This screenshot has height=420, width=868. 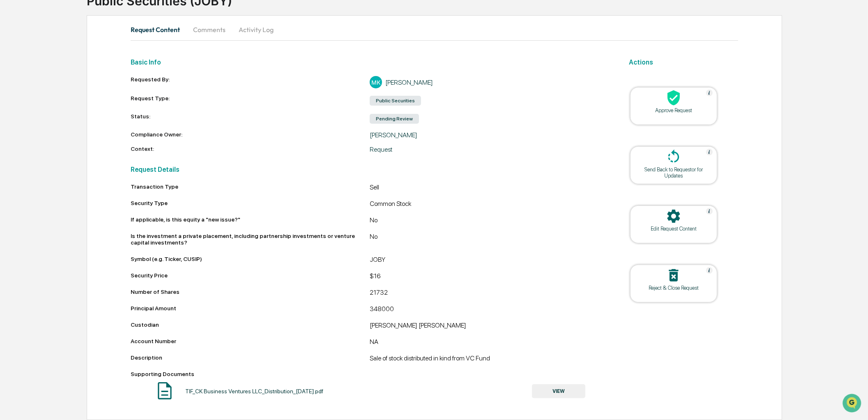 I want to click on div: Requested By:, so click(x=250, y=82).